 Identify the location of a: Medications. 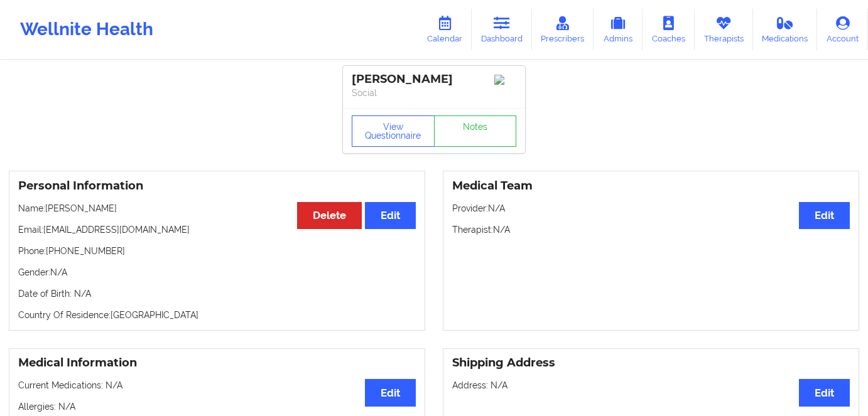
(785, 29).